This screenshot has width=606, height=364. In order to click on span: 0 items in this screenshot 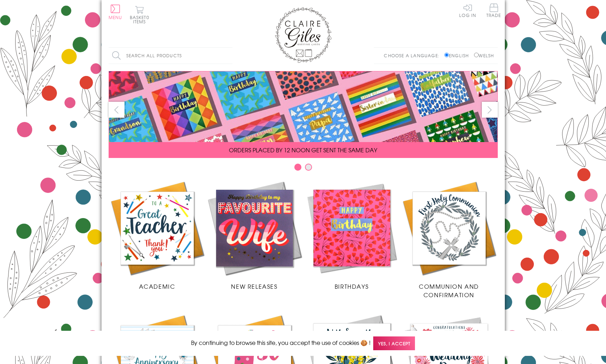, I will do `click(141, 20)`.